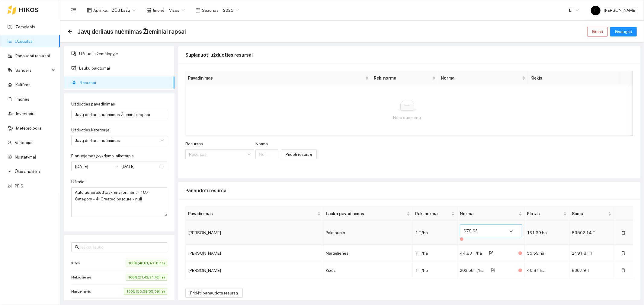  I want to click on span: L, so click(596, 11).